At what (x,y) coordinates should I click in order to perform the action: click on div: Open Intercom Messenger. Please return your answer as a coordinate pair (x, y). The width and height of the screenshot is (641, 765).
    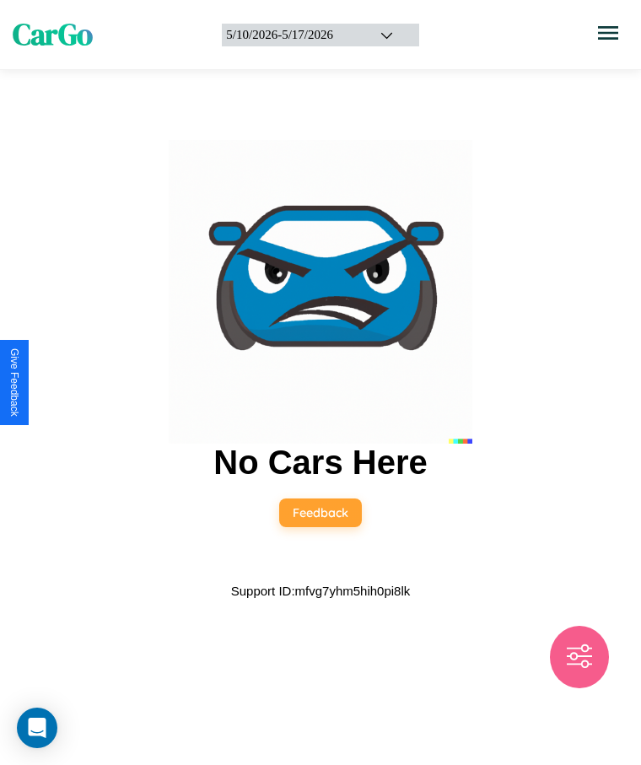
    Looking at the image, I should click on (37, 727).